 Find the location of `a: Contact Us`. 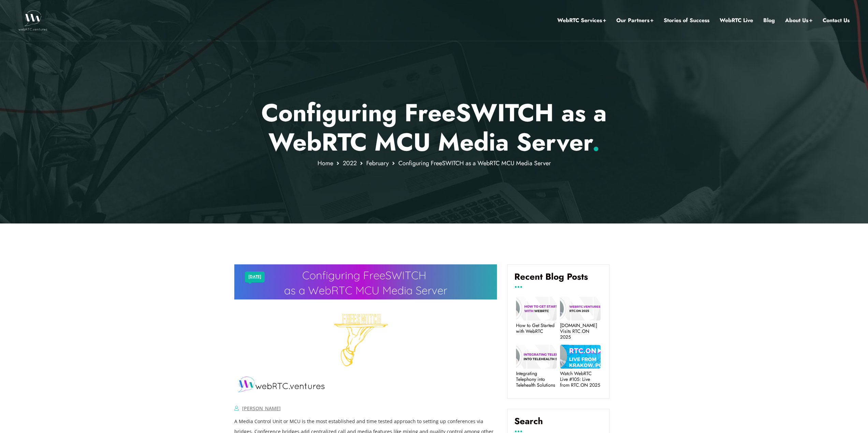

a: Contact Us is located at coordinates (836, 21).